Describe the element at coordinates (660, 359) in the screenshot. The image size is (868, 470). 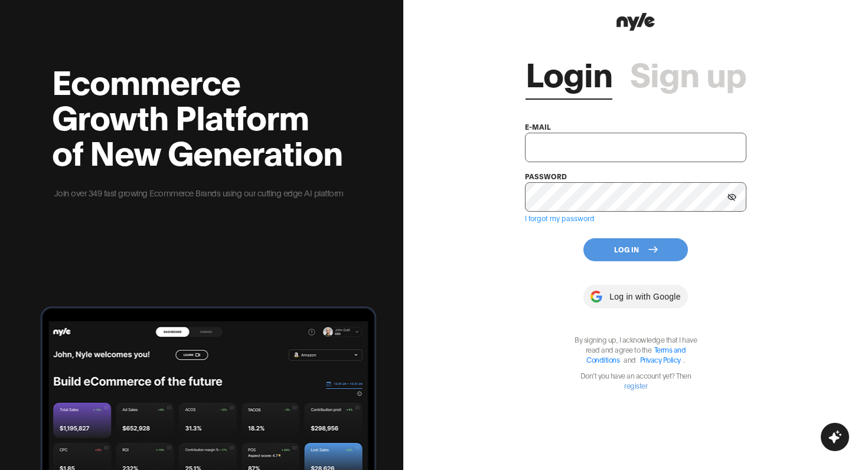
I see `a: Privacy Policy` at that location.